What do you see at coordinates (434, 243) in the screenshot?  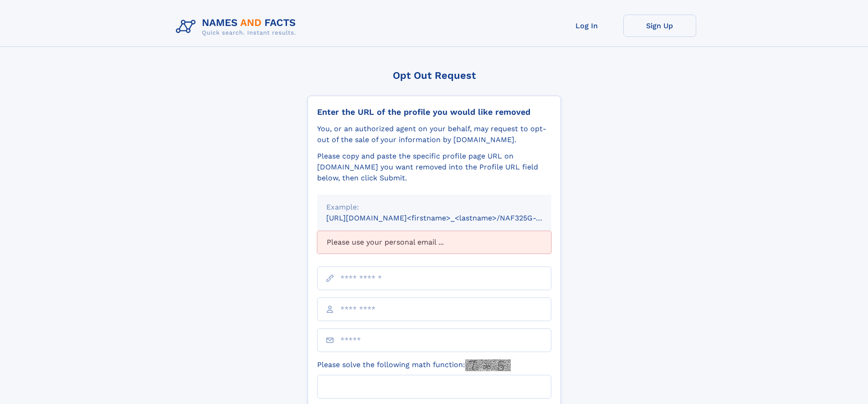 I see `div: Please use your personal email ...` at bounding box center [434, 243].